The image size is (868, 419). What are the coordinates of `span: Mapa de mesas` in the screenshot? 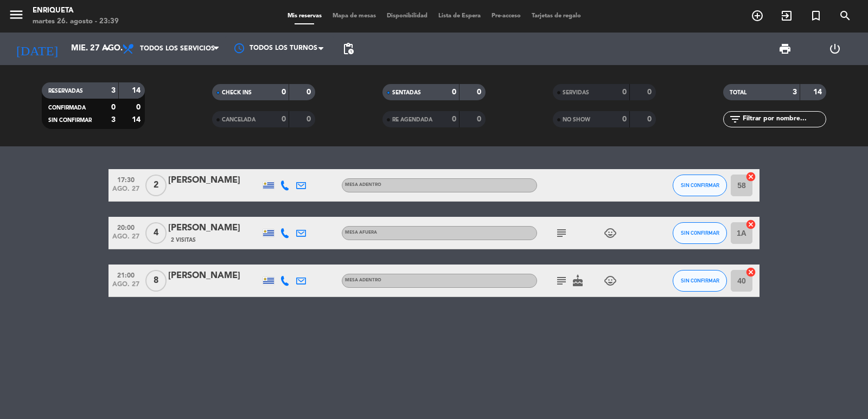 It's located at (354, 16).